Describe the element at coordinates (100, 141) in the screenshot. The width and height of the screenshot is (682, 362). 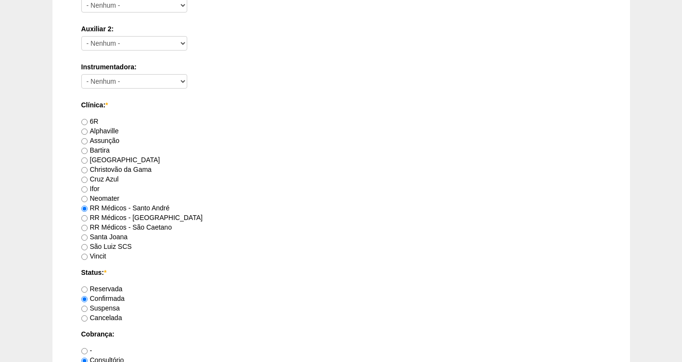
I see `label: Assunção` at that location.